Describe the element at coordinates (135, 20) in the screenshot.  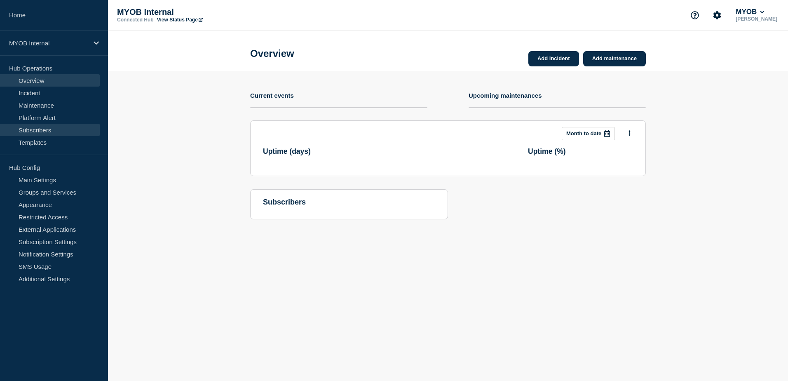
I see `p: Connected Hub` at that location.